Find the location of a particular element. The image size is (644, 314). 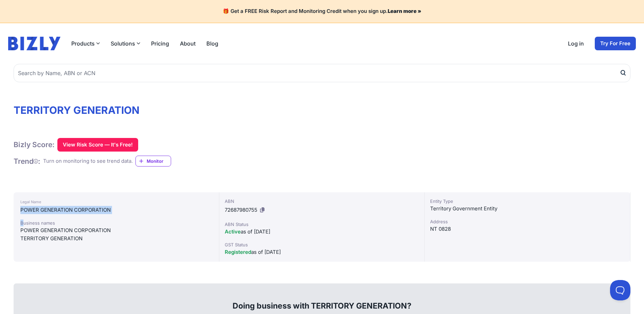

a: Try For Free is located at coordinates (615, 44).